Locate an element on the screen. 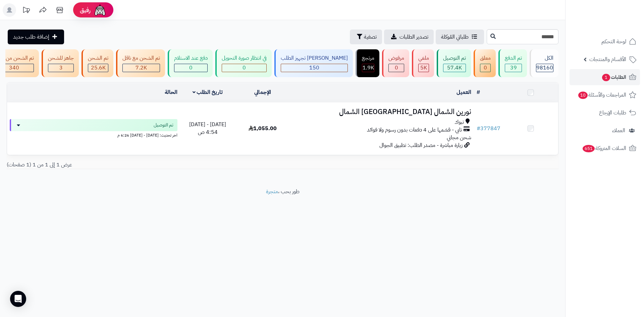  span: العملاء is located at coordinates (618, 130).